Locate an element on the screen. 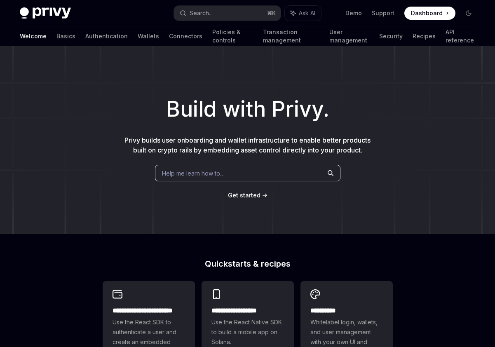 The image size is (495, 347). span: ⌘ K is located at coordinates (271, 13).